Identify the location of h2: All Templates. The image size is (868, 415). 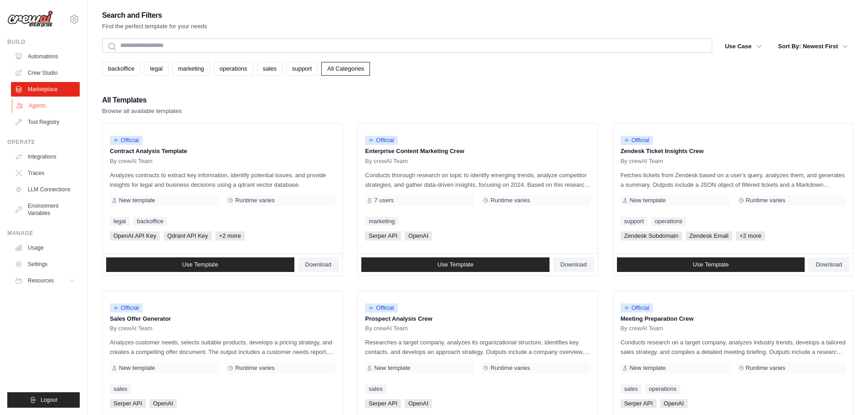
(142, 101).